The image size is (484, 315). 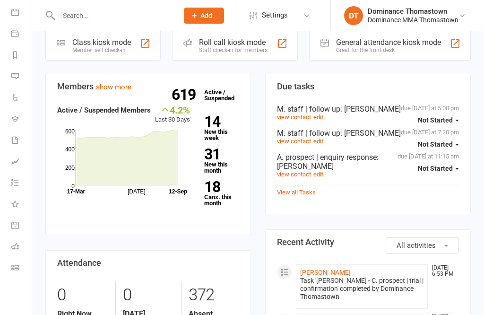 I want to click on span: Settings, so click(x=275, y=15).